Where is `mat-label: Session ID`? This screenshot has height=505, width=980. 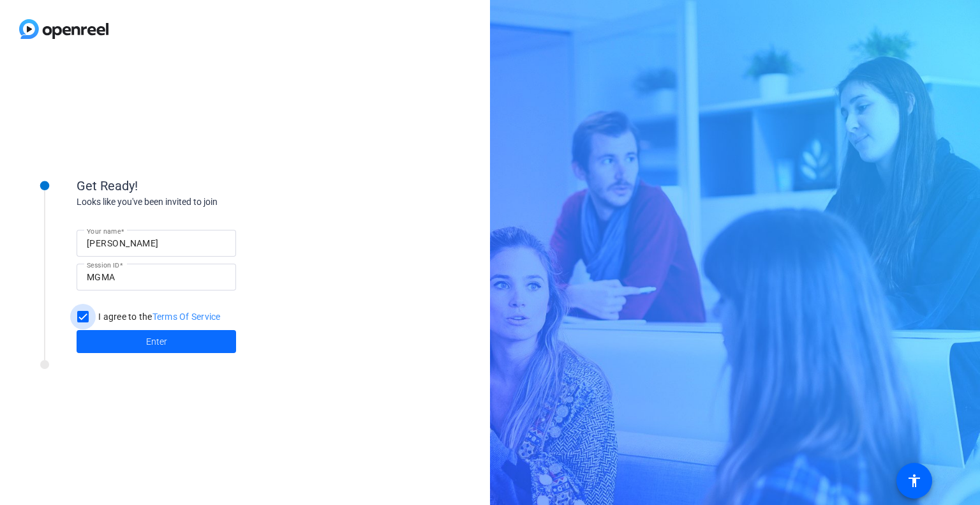
mat-label: Session ID is located at coordinates (103, 265).